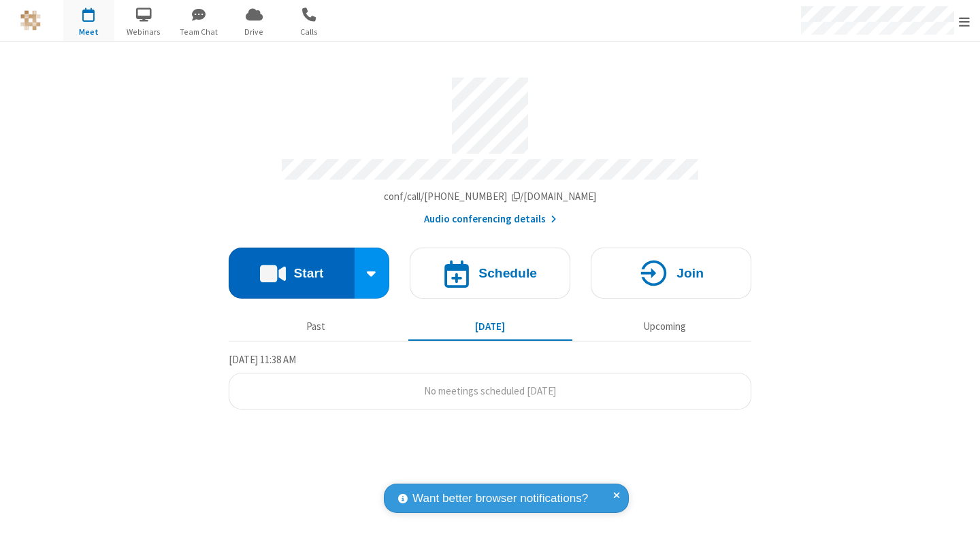  I want to click on img: QA Selenium DO NOT DELETE OR CHANGE, so click(30, 20).